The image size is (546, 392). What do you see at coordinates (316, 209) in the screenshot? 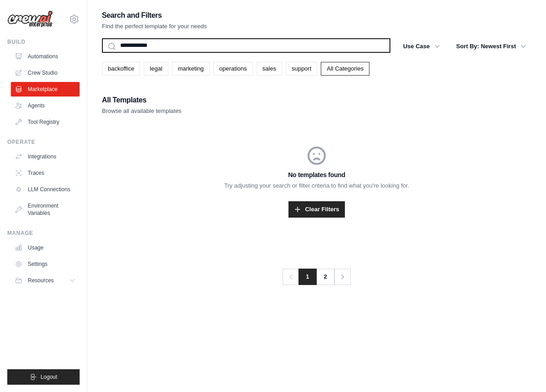
I see `a: Clear Filters` at bounding box center [316, 209].